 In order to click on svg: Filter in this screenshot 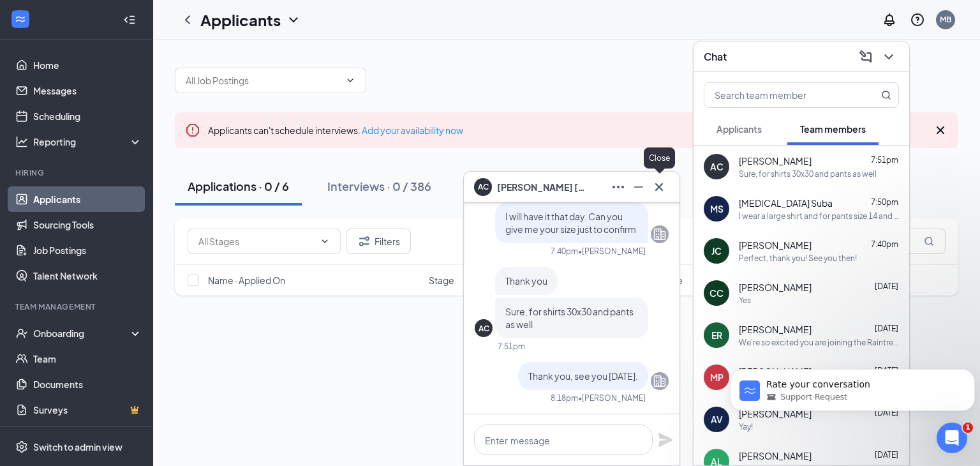, I will do `click(364, 241)`.